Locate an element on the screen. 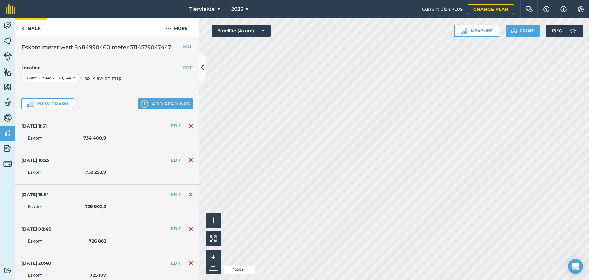  span: i is located at coordinates (213, 220).